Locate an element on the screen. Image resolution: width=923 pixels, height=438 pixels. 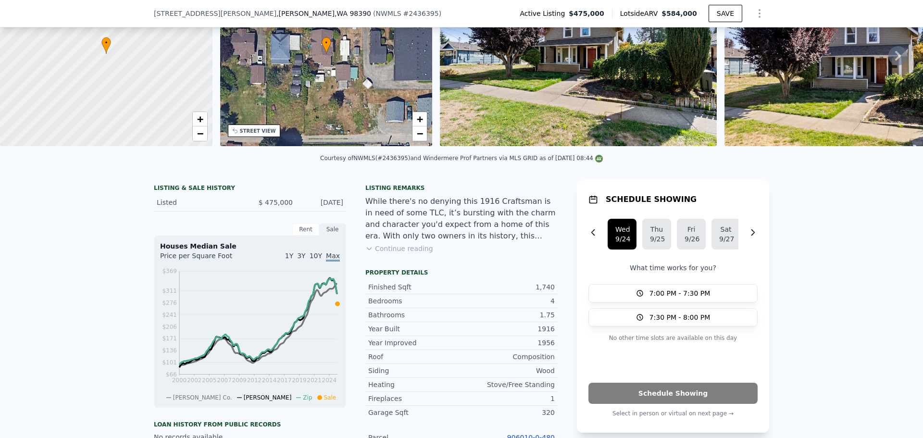
div: Wood is located at coordinates (508, 371).